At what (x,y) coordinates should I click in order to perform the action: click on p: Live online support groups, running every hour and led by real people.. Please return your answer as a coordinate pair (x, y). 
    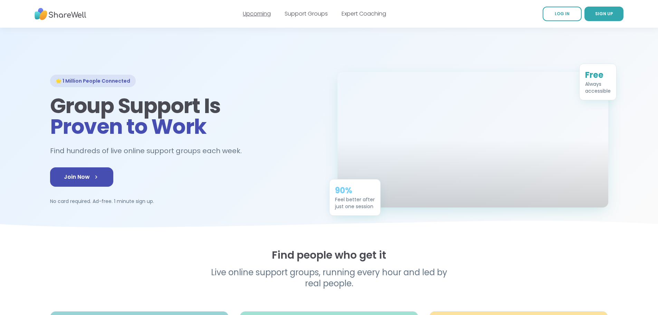
    Looking at the image, I should click on (329, 278).